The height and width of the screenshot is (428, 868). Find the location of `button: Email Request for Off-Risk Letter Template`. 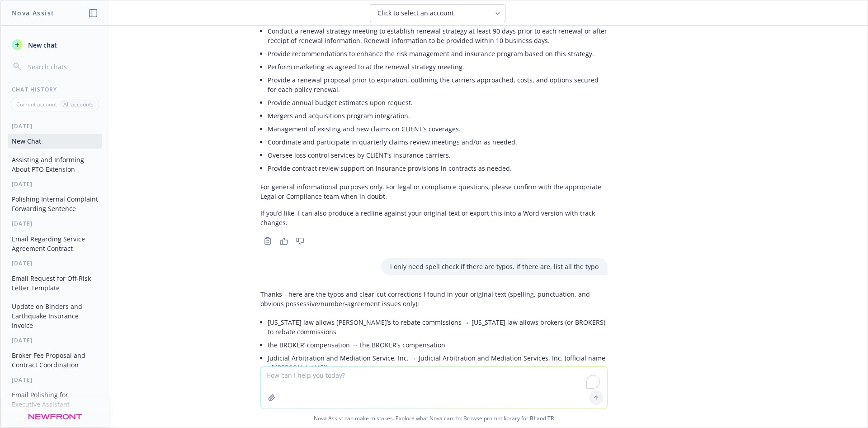

button: Email Request for Off-Risk Letter Template is located at coordinates (55, 283).